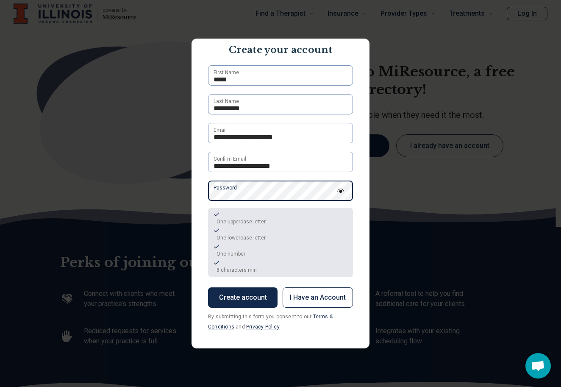  I want to click on button: Create account, so click(243, 298).